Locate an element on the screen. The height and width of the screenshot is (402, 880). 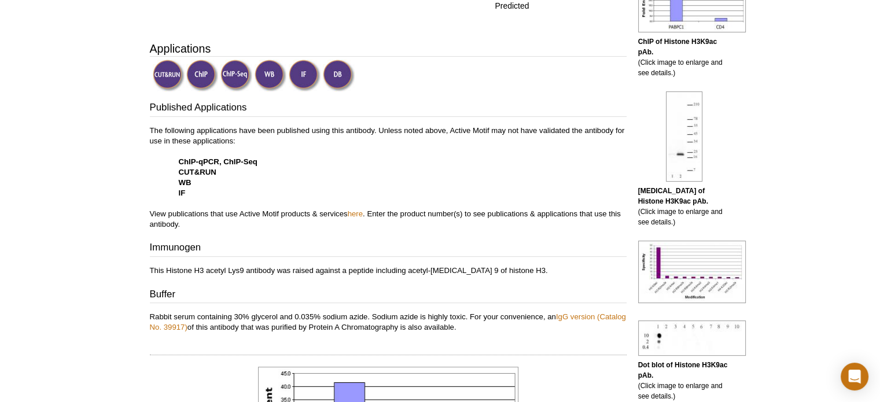
b: ChIP of Histone H3K9ac pAb. is located at coordinates (677, 47).